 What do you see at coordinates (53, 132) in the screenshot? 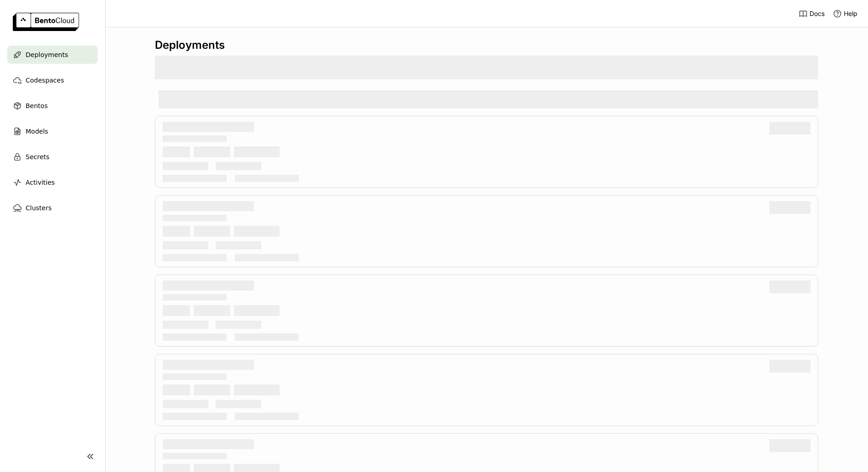
I see `a: Models` at bounding box center [53, 132].